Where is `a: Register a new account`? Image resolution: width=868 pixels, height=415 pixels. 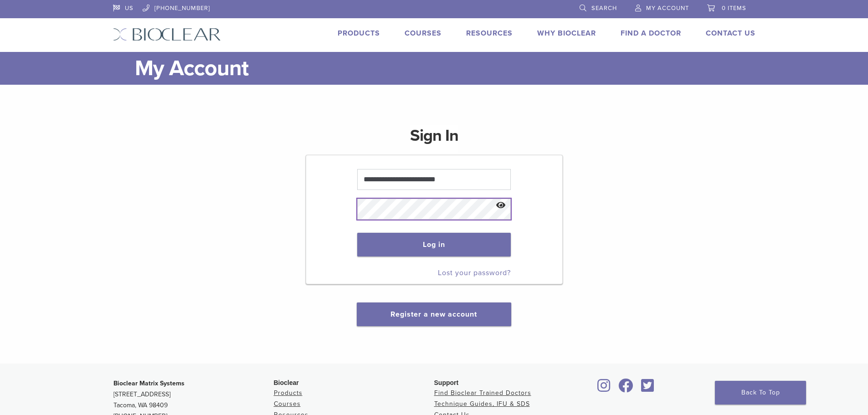 a: Register a new account is located at coordinates (434, 315).